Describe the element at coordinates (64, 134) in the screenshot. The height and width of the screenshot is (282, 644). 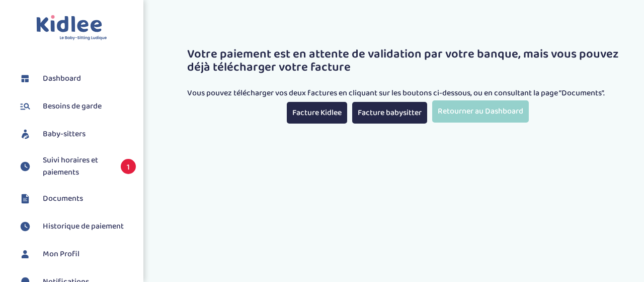
I see `span: Baby-sitters` at that location.